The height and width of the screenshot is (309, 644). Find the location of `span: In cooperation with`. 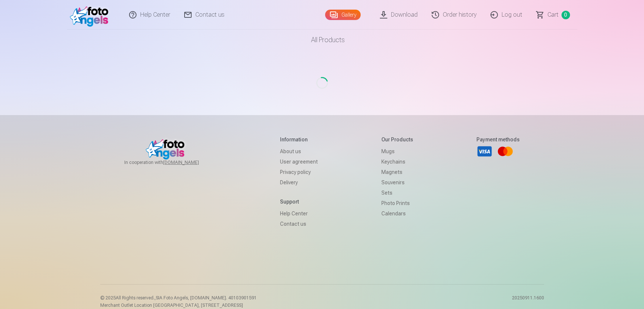

span: In cooperation with is located at coordinates (170, 162).